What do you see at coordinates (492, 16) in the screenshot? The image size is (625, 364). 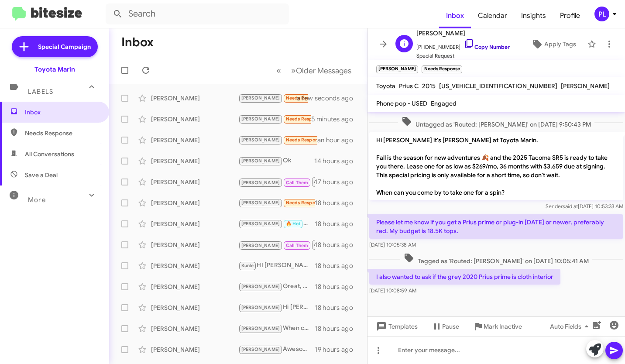 I see `span: Calendar` at bounding box center [492, 16].